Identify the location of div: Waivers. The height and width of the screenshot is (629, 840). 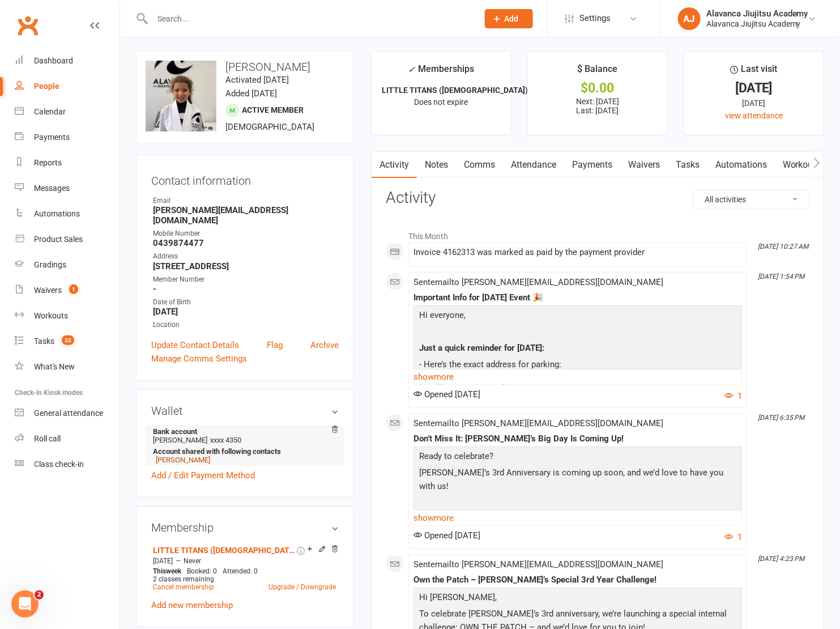
(47, 290).